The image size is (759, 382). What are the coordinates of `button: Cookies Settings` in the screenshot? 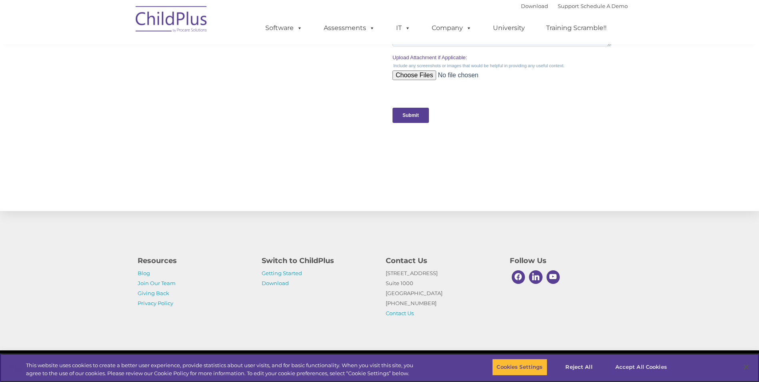 It's located at (520, 367).